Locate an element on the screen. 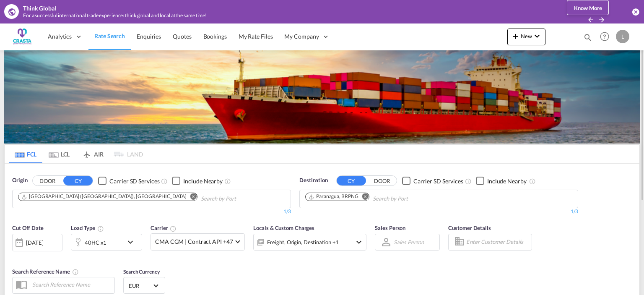 The image size is (644, 295). img: LCL+%26+FCL+BACKGROUND.png is located at coordinates (322, 97).